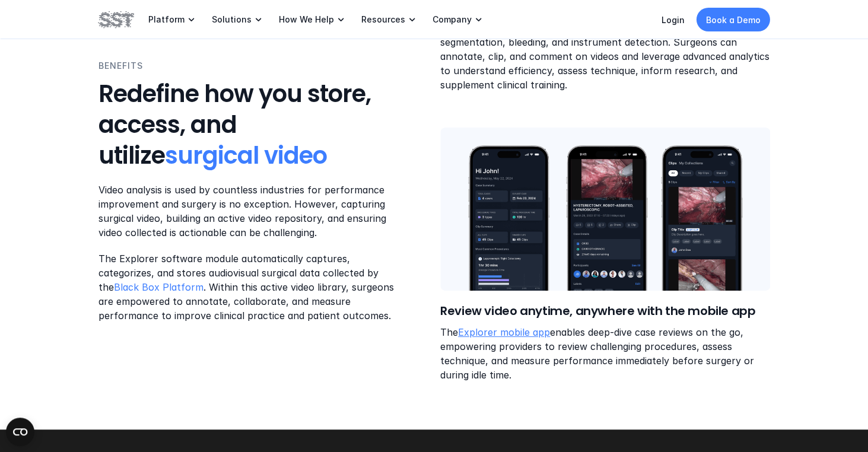  What do you see at coordinates (158, 287) in the screenshot?
I see `a: Black Box Platform` at bounding box center [158, 287].